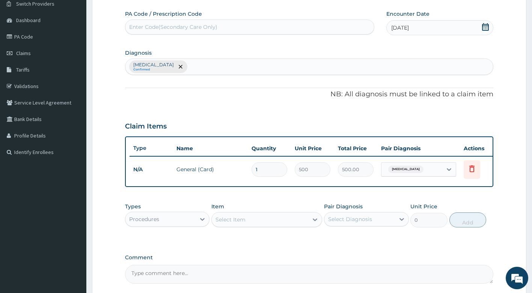  What do you see at coordinates (133, 207) in the screenshot?
I see `label: Types` at bounding box center [133, 207].